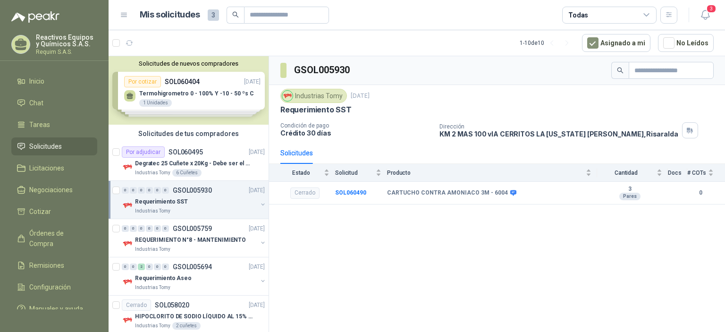 The width and height of the screenshot is (725, 332). I want to click on th: # COTs, so click(706, 172).